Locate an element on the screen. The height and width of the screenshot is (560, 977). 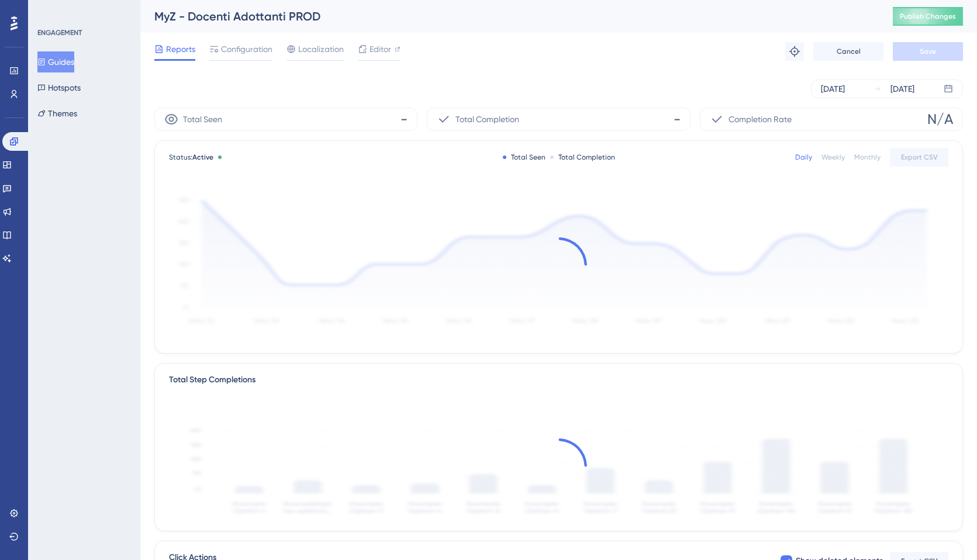
span: Status: is located at coordinates (191, 158).